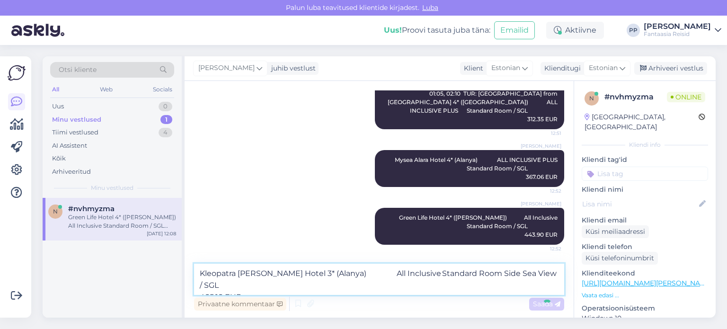 Image resolution: width=727 pixels, height=329 pixels. Describe the element at coordinates (620, 258) in the screenshot. I see `div: Küsi telefoninumbrit` at that location.